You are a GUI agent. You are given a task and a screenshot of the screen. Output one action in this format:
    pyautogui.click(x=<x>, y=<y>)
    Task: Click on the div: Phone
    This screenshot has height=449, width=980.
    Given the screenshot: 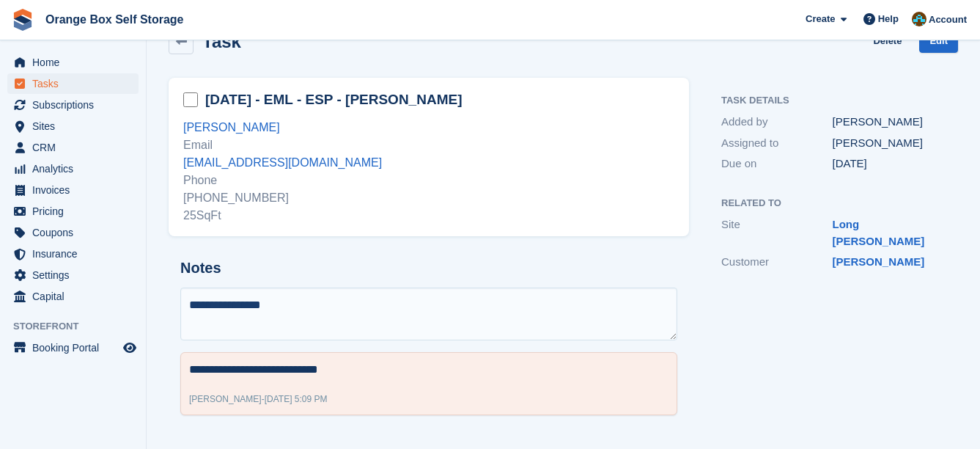 What is the action you would take?
    pyautogui.click(x=429, y=180)
    